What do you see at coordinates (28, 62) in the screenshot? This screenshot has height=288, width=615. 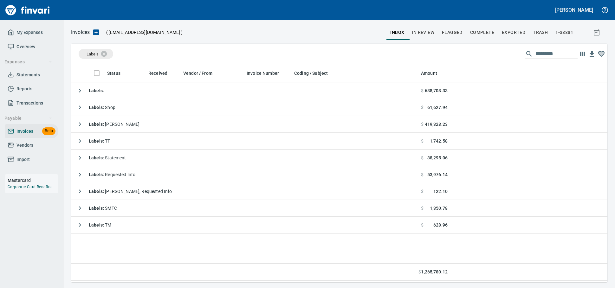 I see `span: Expenses` at bounding box center [28, 62].